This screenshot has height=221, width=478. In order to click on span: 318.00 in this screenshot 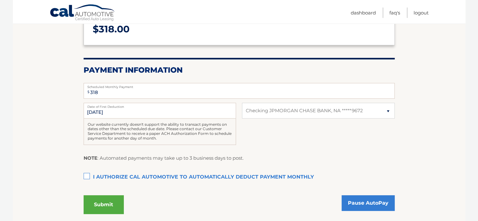, I will do `click(114, 29)`.